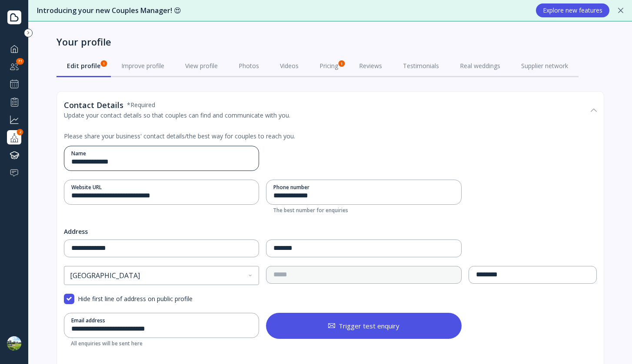 This screenshot has width=632, height=364. What do you see at coordinates (480, 66) in the screenshot?
I see `div: Real weddings` at bounding box center [480, 66].